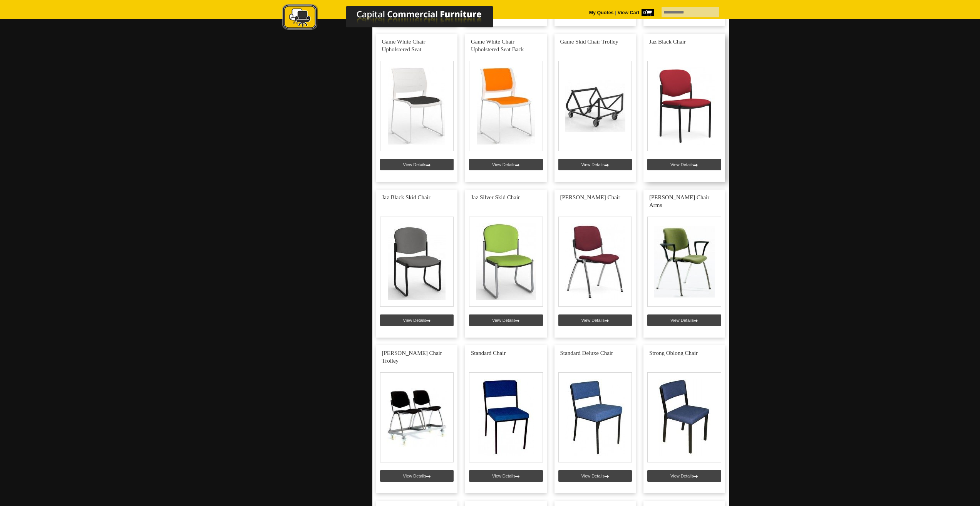  Describe the element at coordinates (396, 17) in the screenshot. I see `img: Capital Commercial Furniture Logo` at that location.